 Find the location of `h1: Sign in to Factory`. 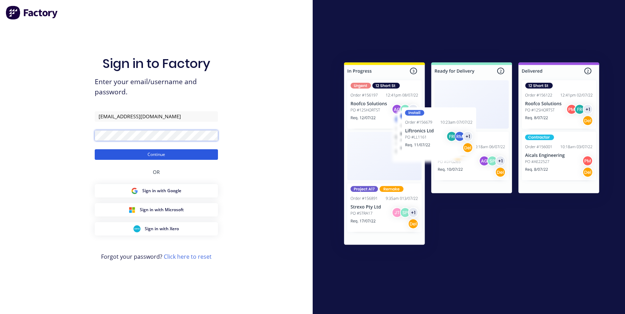

h1: Sign in to Factory is located at coordinates (156, 63).